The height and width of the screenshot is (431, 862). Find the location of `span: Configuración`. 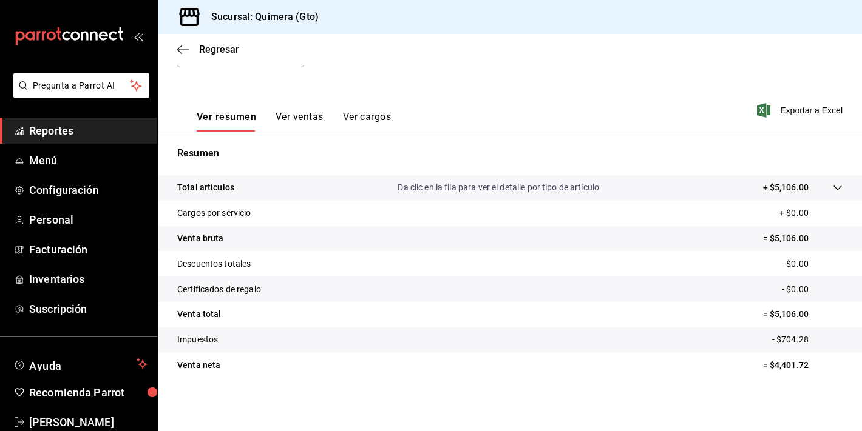

span: Configuración is located at coordinates (88, 190).